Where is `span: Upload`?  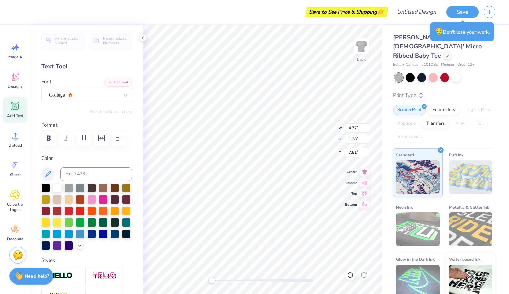 span: Upload is located at coordinates (15, 145).